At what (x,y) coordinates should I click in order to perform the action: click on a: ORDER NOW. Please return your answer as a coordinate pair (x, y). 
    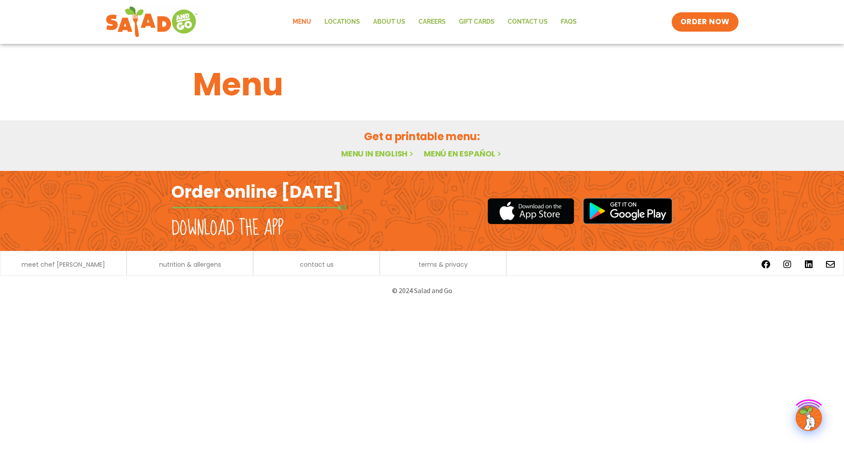
    Looking at the image, I should click on (705, 22).